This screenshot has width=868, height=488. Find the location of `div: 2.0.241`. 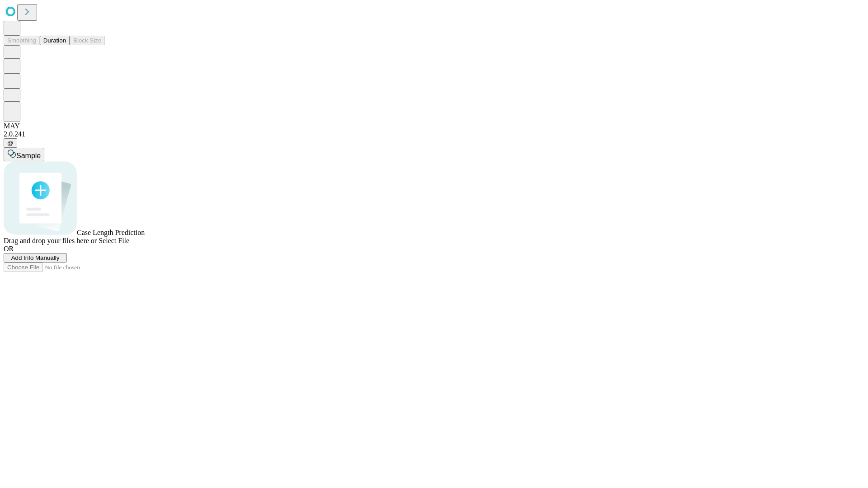

div: 2.0.241 is located at coordinates (434, 134).